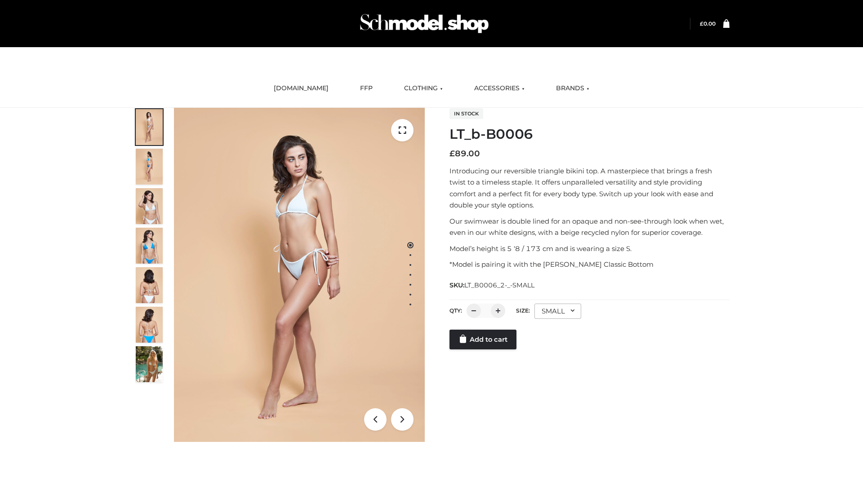 The image size is (863, 485). Describe the element at coordinates (523, 311) in the screenshot. I see `label: Size:` at that location.